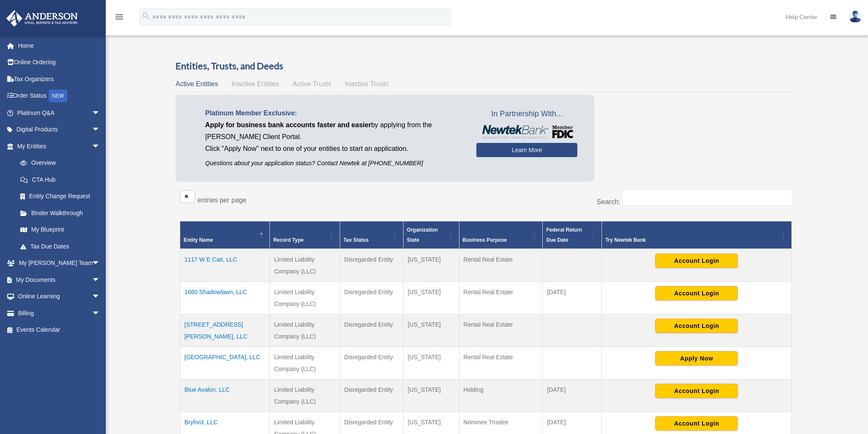  What do you see at coordinates (255, 84) in the screenshot?
I see `span: Inactive Entities` at bounding box center [255, 84].